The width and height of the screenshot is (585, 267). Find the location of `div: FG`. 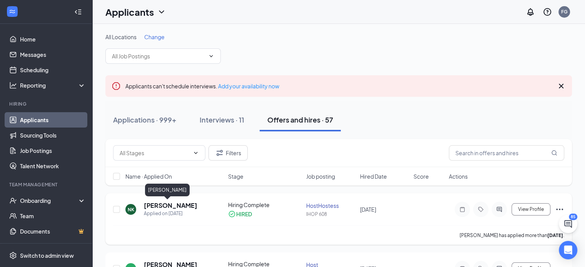

div: FG is located at coordinates (564, 12).